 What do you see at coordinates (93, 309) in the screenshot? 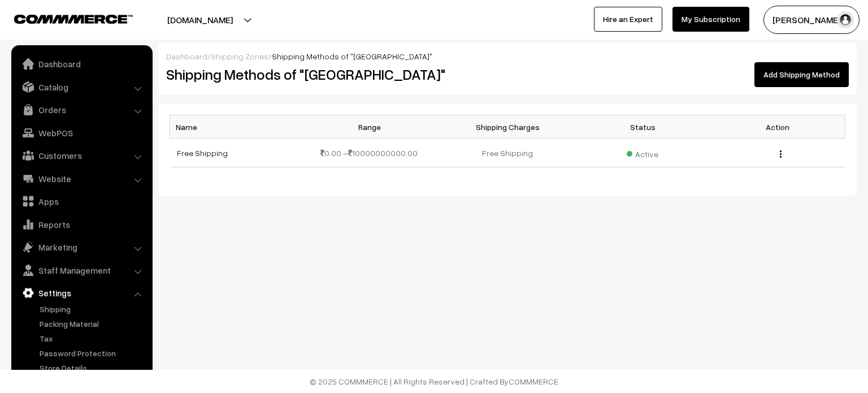
I see `a: Shipping` at bounding box center [93, 309].